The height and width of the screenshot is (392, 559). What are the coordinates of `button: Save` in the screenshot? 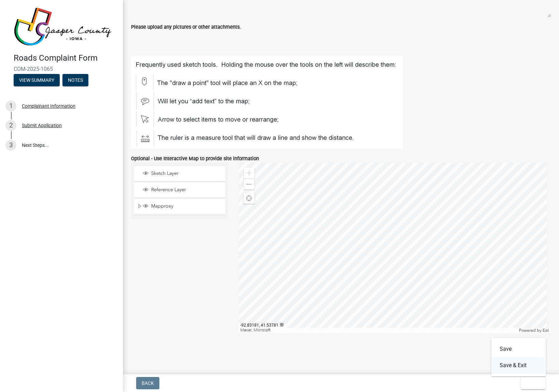 It's located at (519, 349).